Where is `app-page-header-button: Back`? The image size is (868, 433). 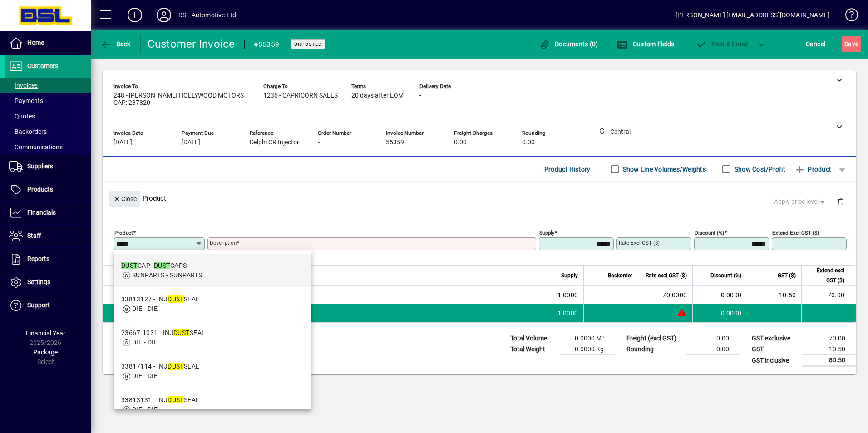
app-page-header-button: Back is located at coordinates (116, 44).